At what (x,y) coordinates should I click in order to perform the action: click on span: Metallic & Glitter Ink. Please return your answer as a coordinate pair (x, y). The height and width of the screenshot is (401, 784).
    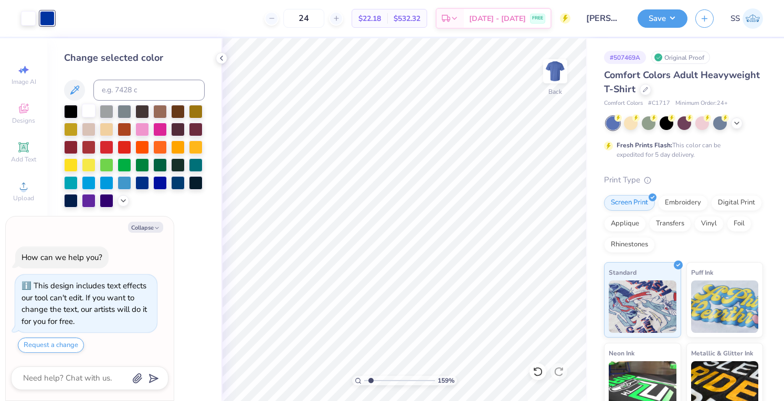
    Looking at the image, I should click on (722, 353).